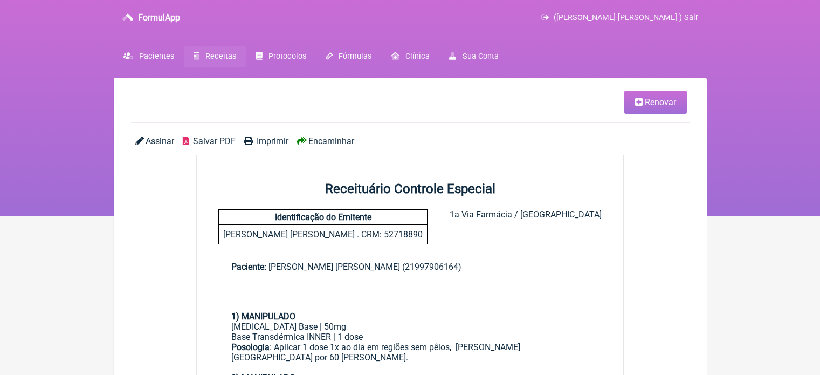  What do you see at coordinates (287, 56) in the screenshot?
I see `span: Protocolos` at bounding box center [287, 56].